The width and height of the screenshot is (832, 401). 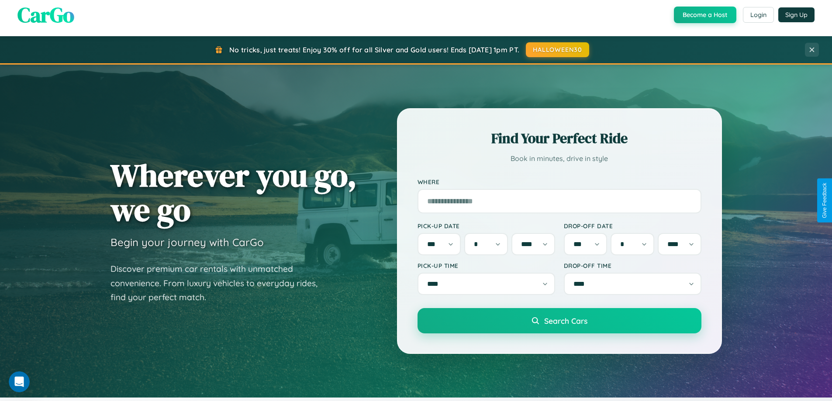 I want to click on button: Become a Host, so click(x=705, y=15).